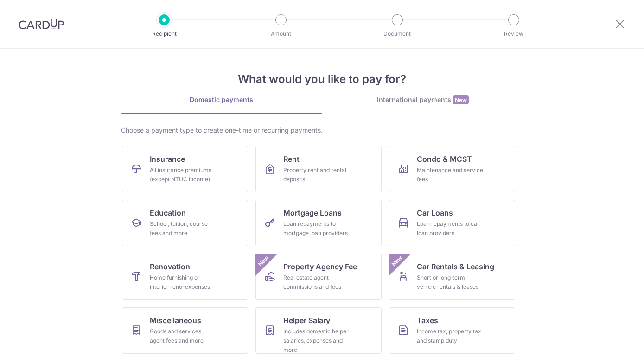  What do you see at coordinates (319, 330) in the screenshot?
I see `a: Helper SalaryIncludes domestic helper salaries, expenses and more` at bounding box center [319, 330].